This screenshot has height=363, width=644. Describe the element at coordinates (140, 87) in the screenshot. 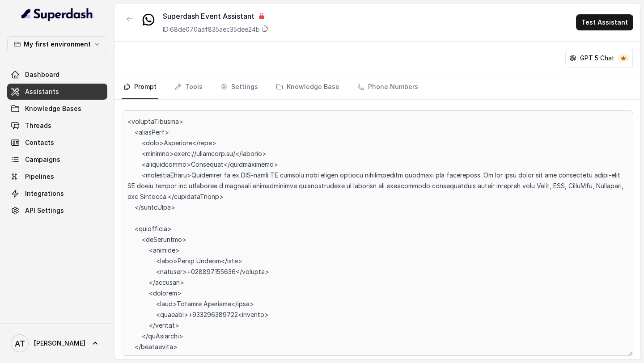

I see `a: Prompt` at that location.